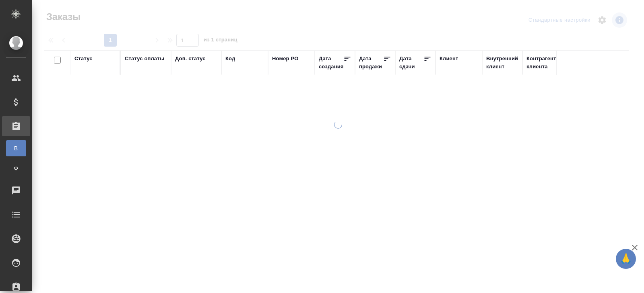 This screenshot has width=644, height=293. Describe the element at coordinates (16, 148) in the screenshot. I see `span: В` at that location.